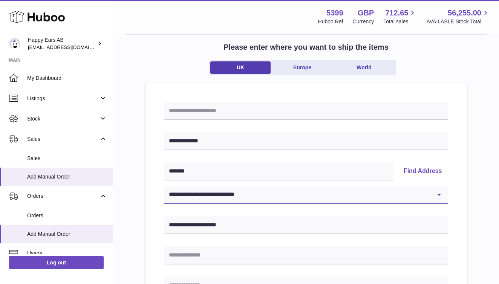  What do you see at coordinates (63, 98) in the screenshot?
I see `span: Listings` at bounding box center [63, 98].